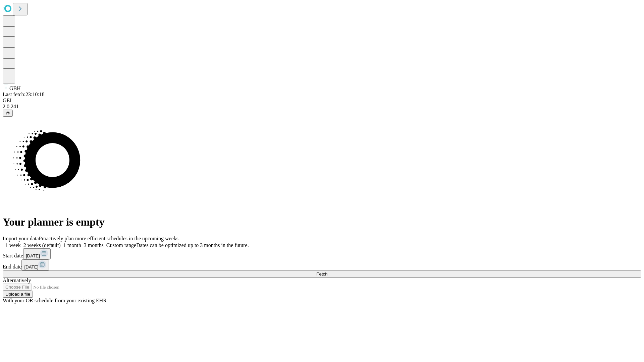 The width and height of the screenshot is (644, 362). I want to click on span: 1 week, so click(13, 245).